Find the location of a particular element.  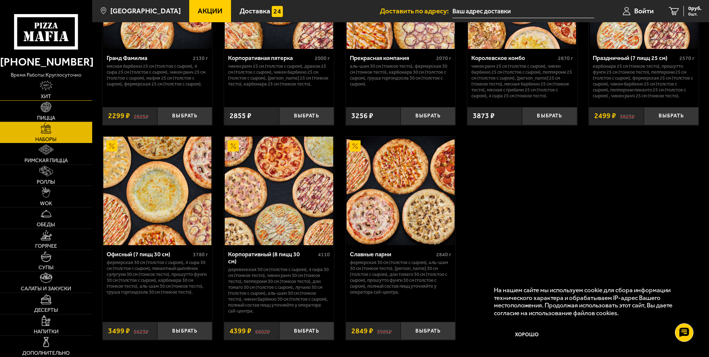

input: Ваш адрес доставки is located at coordinates (523, 11).